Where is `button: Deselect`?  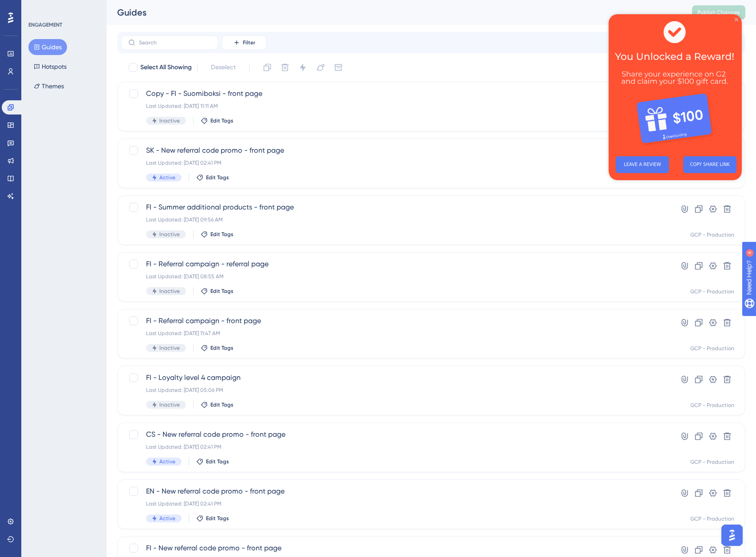 button: Deselect is located at coordinates (224, 67).